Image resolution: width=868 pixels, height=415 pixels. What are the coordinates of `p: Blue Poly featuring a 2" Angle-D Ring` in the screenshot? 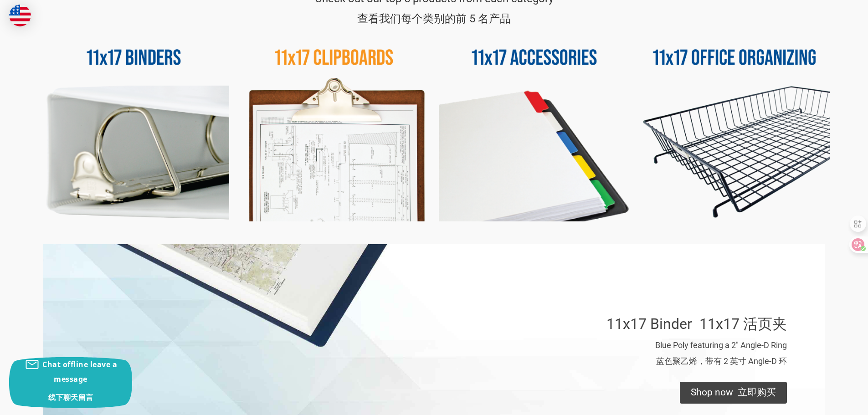 It's located at (721, 355).